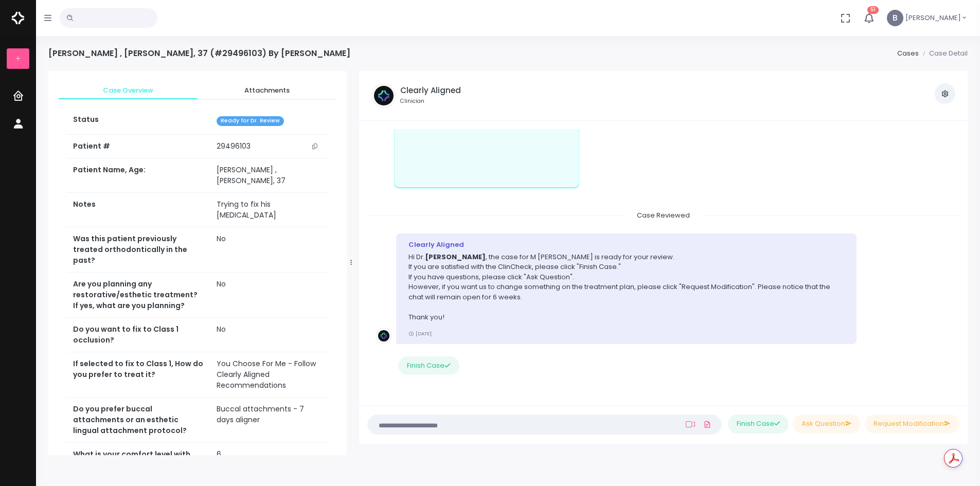  I want to click on h5: Clearly Aligned, so click(431, 91).